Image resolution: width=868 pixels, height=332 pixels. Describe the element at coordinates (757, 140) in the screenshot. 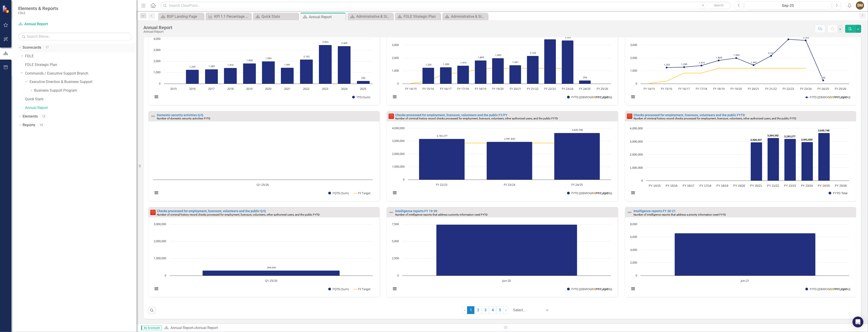

I see `text: 2,926,437` at that location.